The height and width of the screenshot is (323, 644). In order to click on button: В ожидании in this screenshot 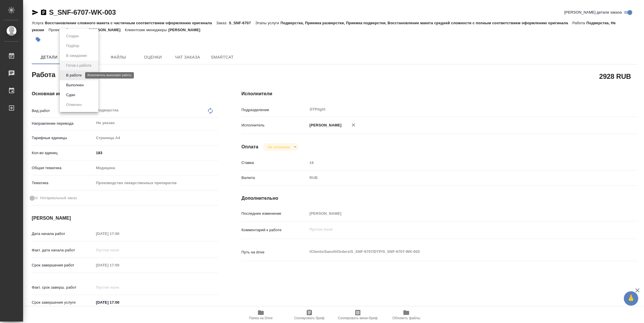, I will do `click(77, 56)`.